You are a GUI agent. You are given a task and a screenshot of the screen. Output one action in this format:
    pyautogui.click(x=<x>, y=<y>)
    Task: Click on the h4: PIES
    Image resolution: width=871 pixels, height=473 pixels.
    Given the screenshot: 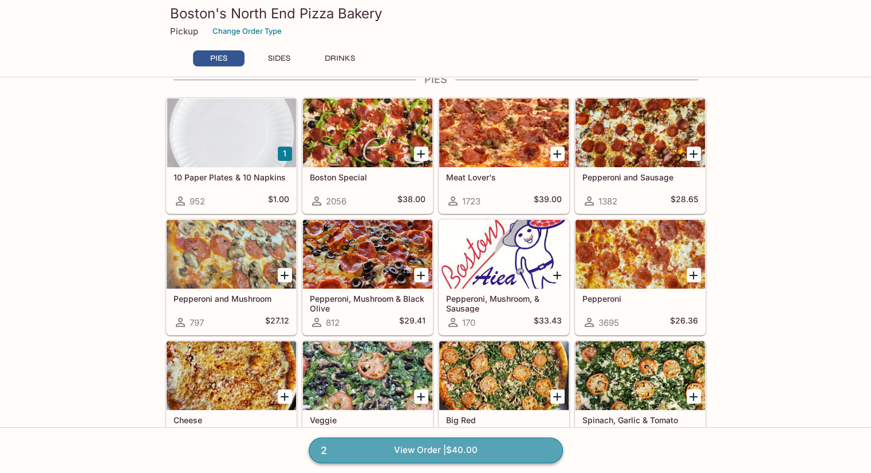 What is the action you would take?
    pyautogui.click(x=436, y=80)
    